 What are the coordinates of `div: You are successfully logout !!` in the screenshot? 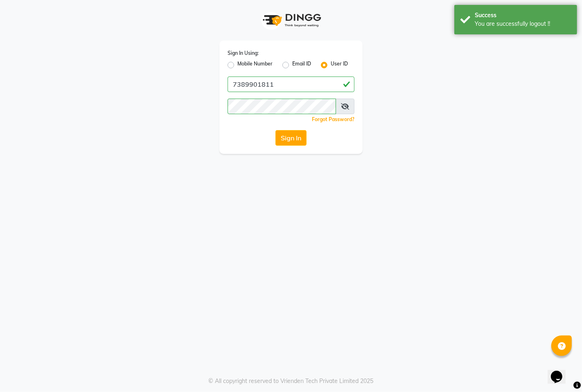 It's located at (523, 24).